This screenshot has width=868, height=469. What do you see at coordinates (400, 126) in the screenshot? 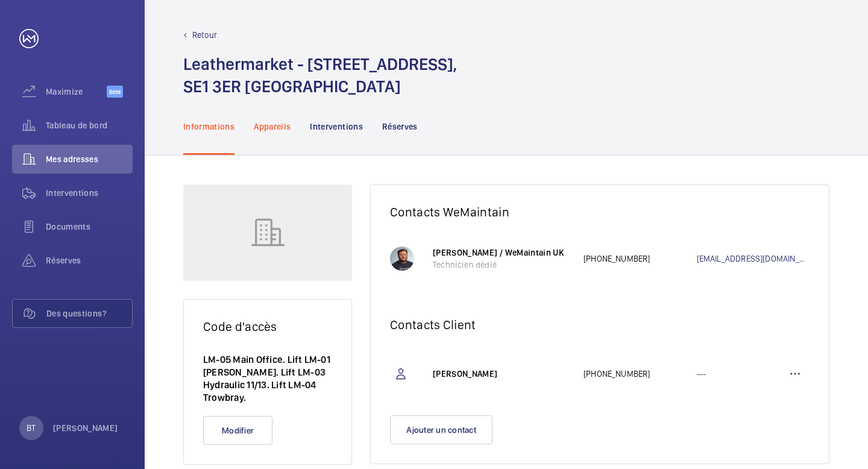
I see `p: Réserves` at bounding box center [400, 126].